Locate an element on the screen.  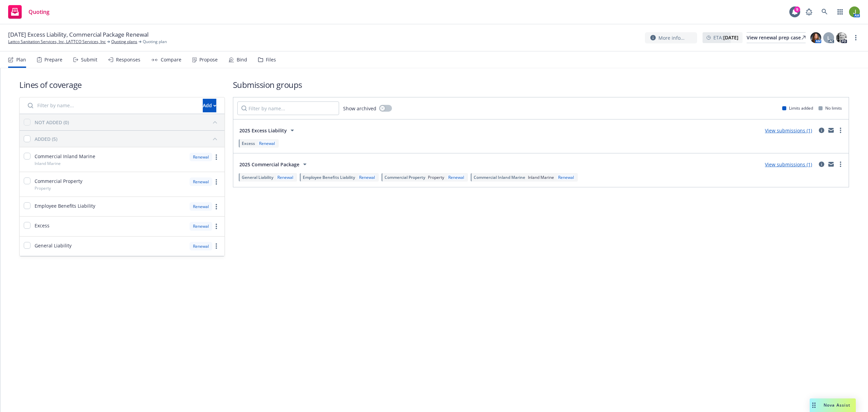
a: Quoting is located at coordinates (29, 12).